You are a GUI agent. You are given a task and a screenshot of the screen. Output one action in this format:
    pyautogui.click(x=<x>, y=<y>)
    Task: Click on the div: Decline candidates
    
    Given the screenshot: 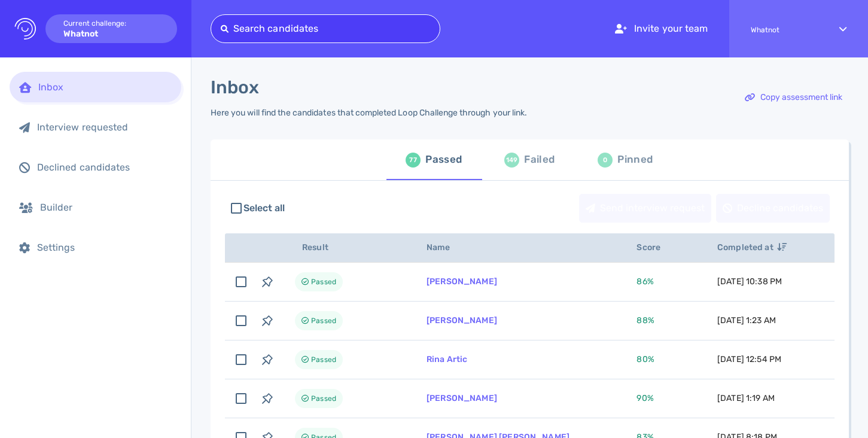 What is the action you would take?
    pyautogui.click(x=773, y=209)
    